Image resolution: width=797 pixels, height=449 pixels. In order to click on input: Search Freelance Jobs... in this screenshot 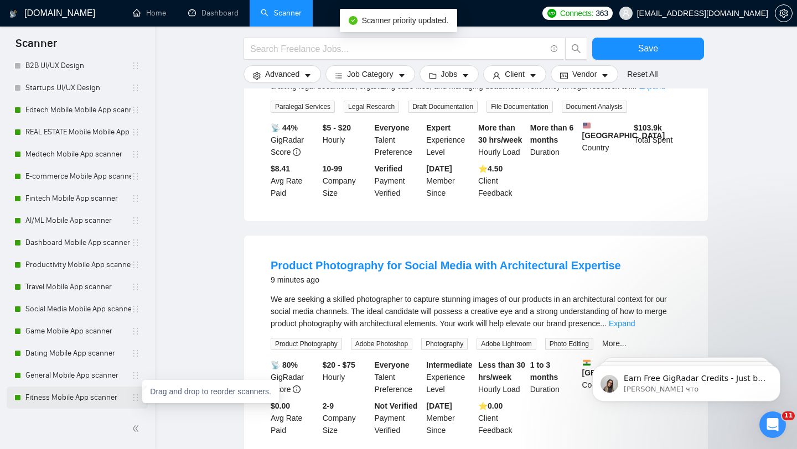, I will do `click(398, 49)`.